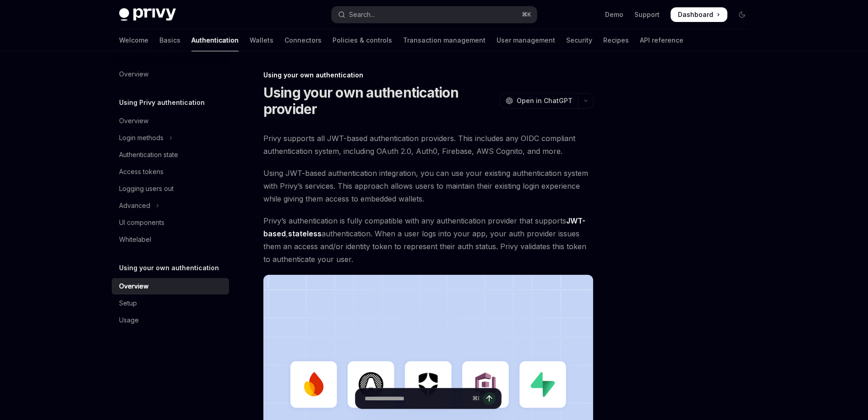 This screenshot has height=420, width=868. I want to click on a: Connectors, so click(303, 40).